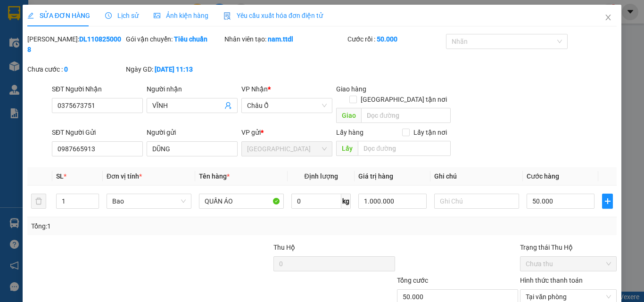  I want to click on span: Decrease Value, so click(93, 205).